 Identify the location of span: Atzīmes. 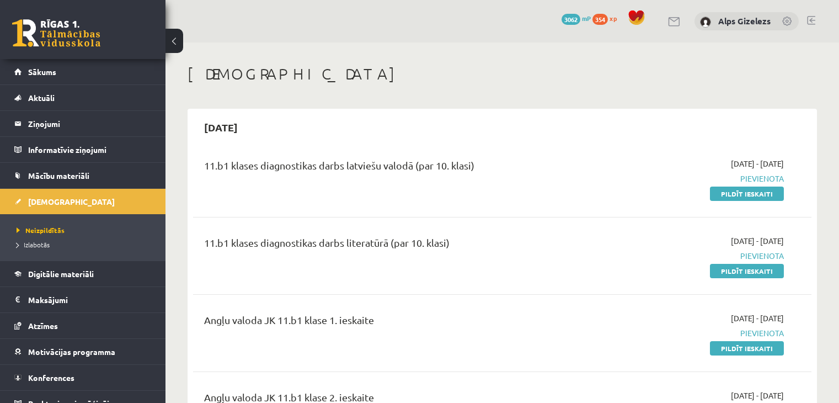
(43, 326).